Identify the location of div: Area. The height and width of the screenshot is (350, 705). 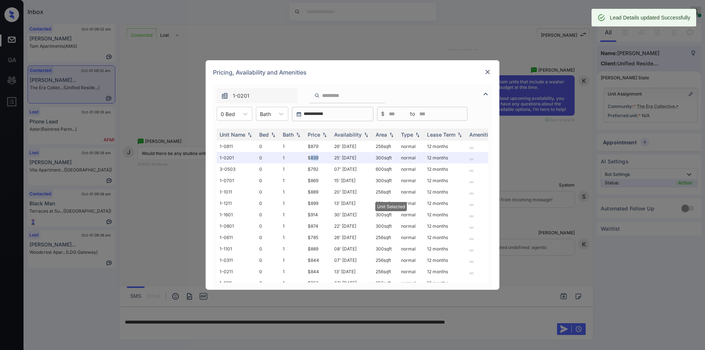
(381, 134).